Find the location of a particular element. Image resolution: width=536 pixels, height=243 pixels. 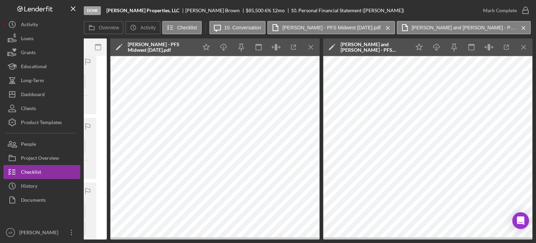

div: $85,500 is located at coordinates (254, 10).